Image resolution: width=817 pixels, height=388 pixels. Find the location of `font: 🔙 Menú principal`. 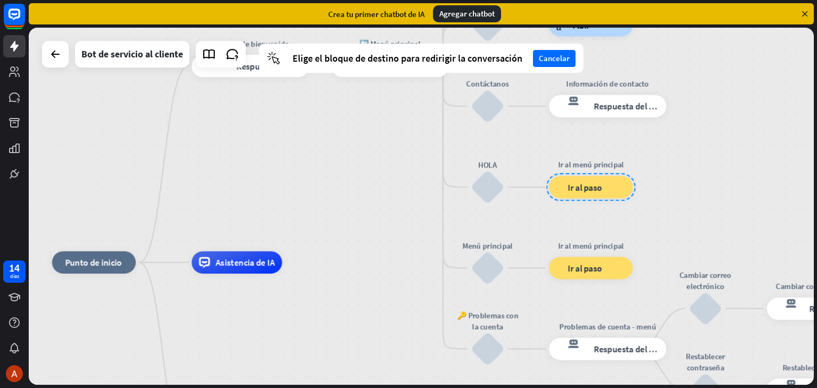

font: 🔙 Menú principal is located at coordinates (390, 43).